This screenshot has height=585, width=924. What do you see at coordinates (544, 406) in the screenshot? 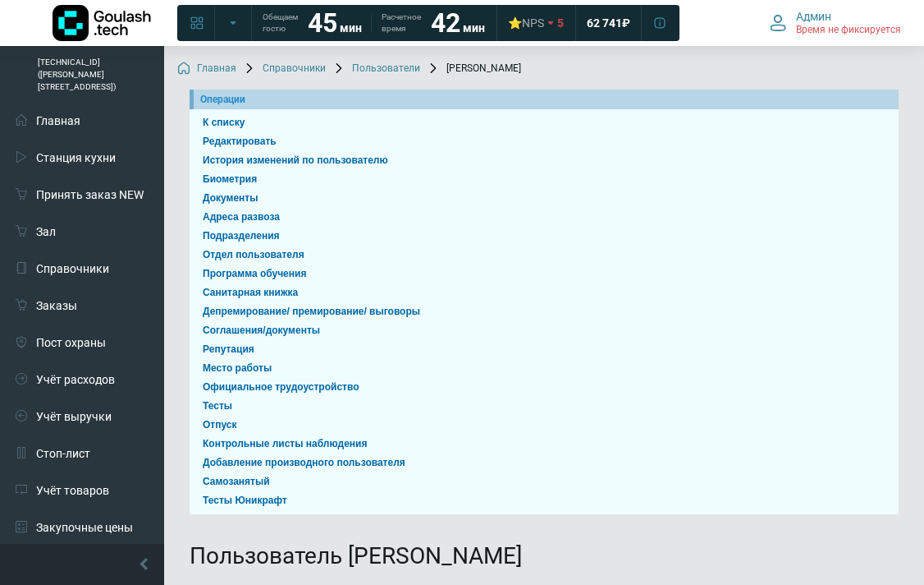
I see `a: Тесты` at bounding box center [544, 406].